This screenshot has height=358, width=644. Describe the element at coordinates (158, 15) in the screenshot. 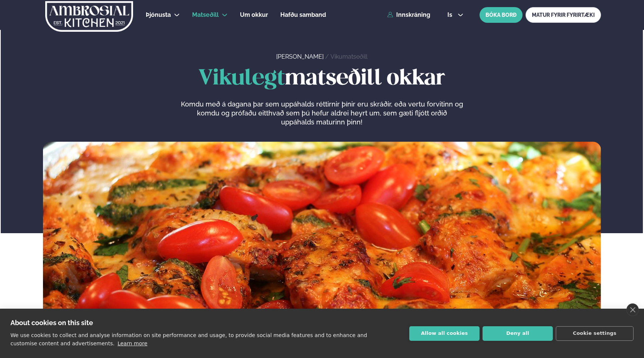

I see `a: Þjónusta` at that location.